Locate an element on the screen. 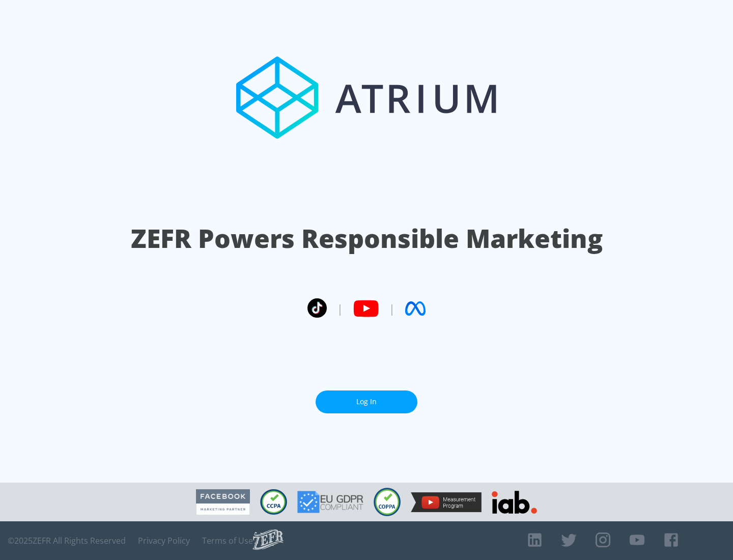 The width and height of the screenshot is (733, 560). img: COPPA Compliant is located at coordinates (387, 502).